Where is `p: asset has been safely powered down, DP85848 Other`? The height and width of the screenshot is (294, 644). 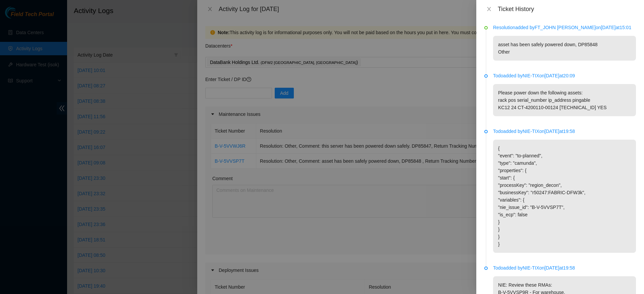 p: asset has been safely powered down, DP85848 Other is located at coordinates (564, 48).